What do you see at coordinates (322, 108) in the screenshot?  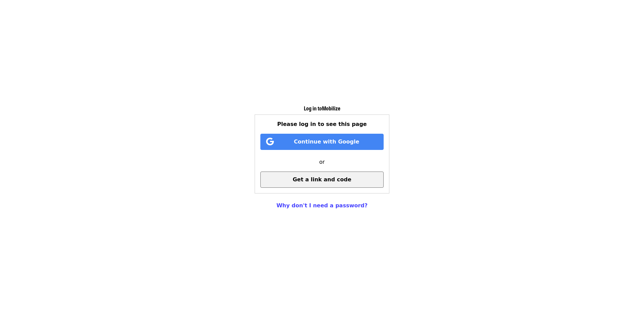 I see `span: Log in to Mobilize` at bounding box center [322, 108].